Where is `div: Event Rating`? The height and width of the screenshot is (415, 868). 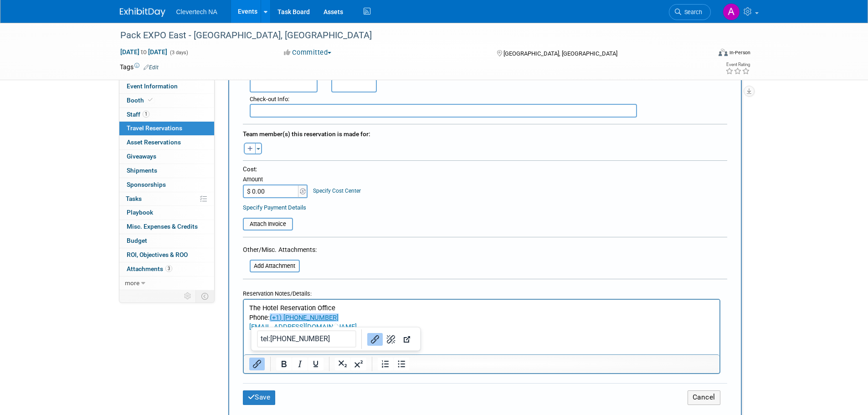 div: Event Rating is located at coordinates (738, 65).